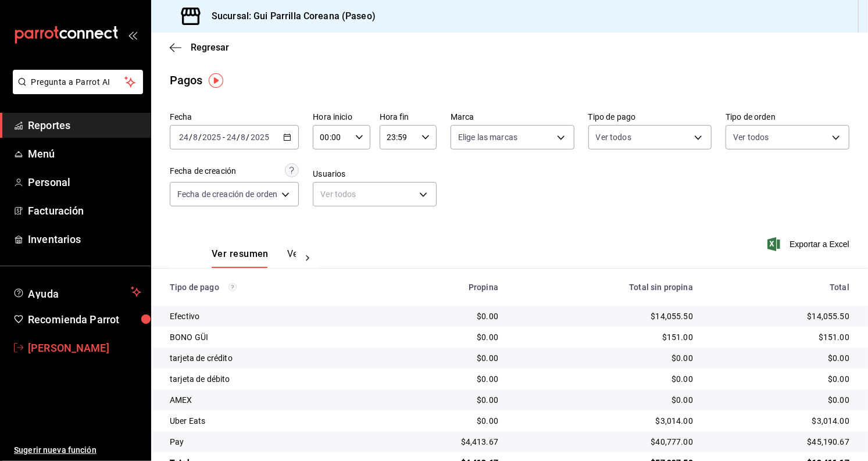 The width and height of the screenshot is (868, 461). Describe the element at coordinates (203, 171) in the screenshot. I see `div: Fecha de creación` at that location.